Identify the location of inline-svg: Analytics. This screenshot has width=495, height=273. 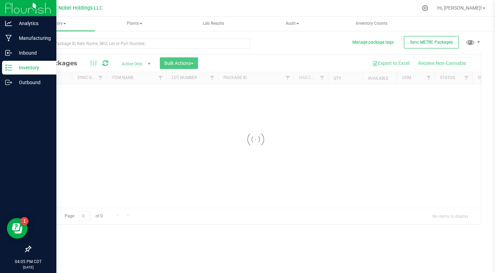
(9, 23).